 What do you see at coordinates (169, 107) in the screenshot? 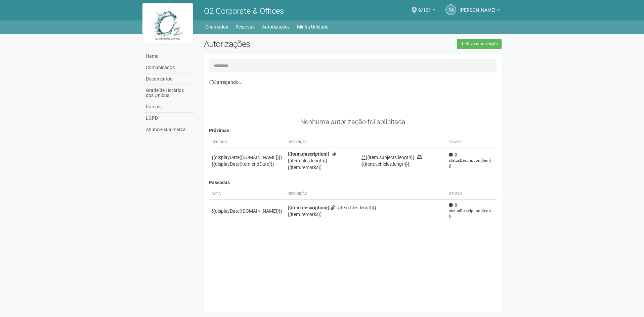
I see `a: Ramais` at bounding box center [169, 107].